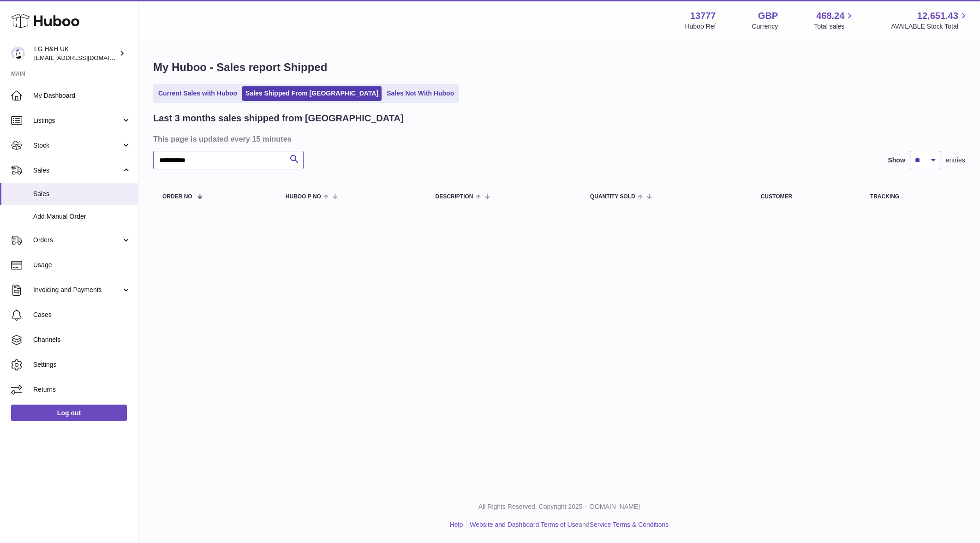  What do you see at coordinates (78, 239) in the screenshot?
I see `span: Orders` at bounding box center [78, 239].